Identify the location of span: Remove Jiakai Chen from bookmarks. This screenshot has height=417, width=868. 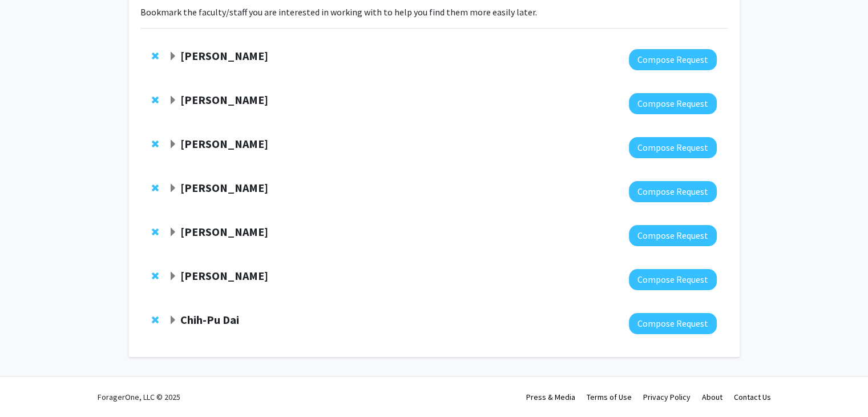
(155, 276).